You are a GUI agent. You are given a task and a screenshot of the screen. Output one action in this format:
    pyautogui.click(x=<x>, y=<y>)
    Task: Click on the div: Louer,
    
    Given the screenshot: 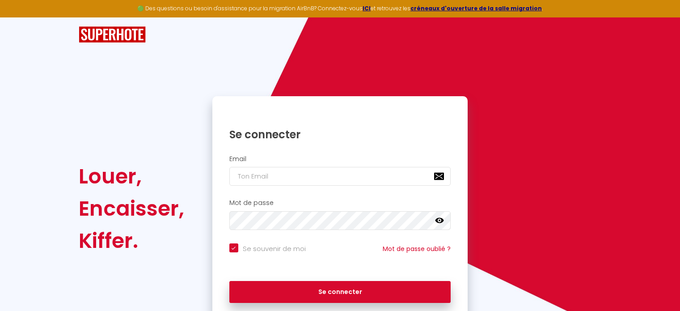 What is the action you would take?
    pyautogui.click(x=131, y=176)
    